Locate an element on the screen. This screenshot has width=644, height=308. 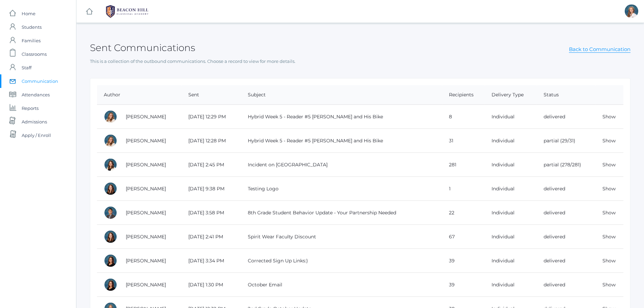
td: 281 is located at coordinates (463, 165).